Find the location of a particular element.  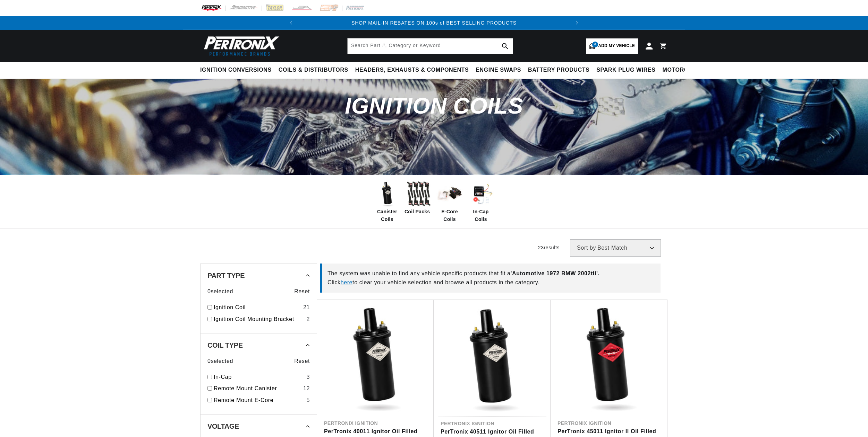

slideshow-component: Translation missing: en.sections.announcements.announcement_bar is located at coordinates (434, 23).